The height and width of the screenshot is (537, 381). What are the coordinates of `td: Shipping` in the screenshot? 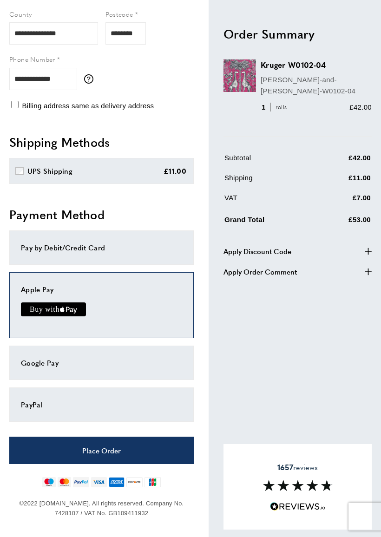 It's located at (271, 181).